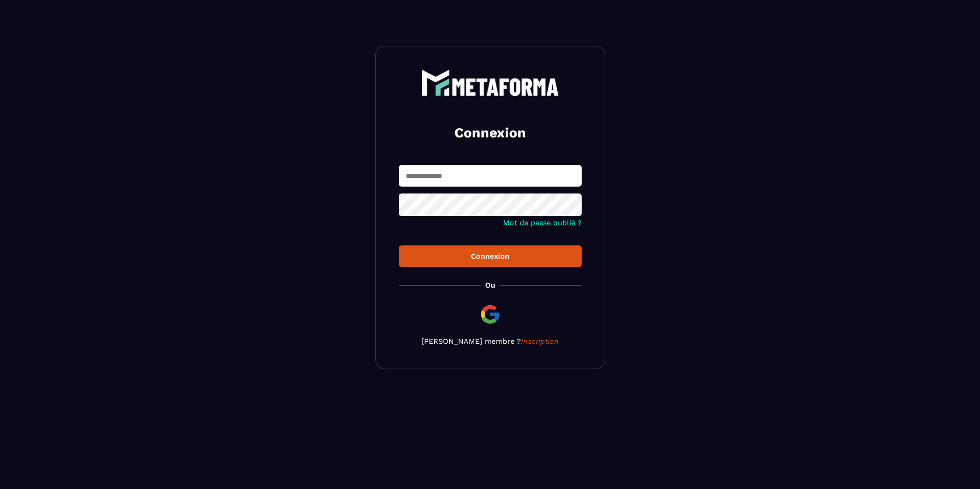 Image resolution: width=980 pixels, height=489 pixels. Describe the element at coordinates (490, 83) in the screenshot. I see `img: logo` at that location.